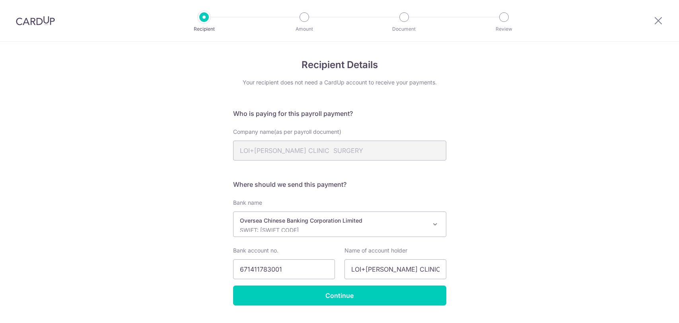 The image size is (679, 323). Describe the element at coordinates (404, 29) in the screenshot. I see `p: Document` at that location.